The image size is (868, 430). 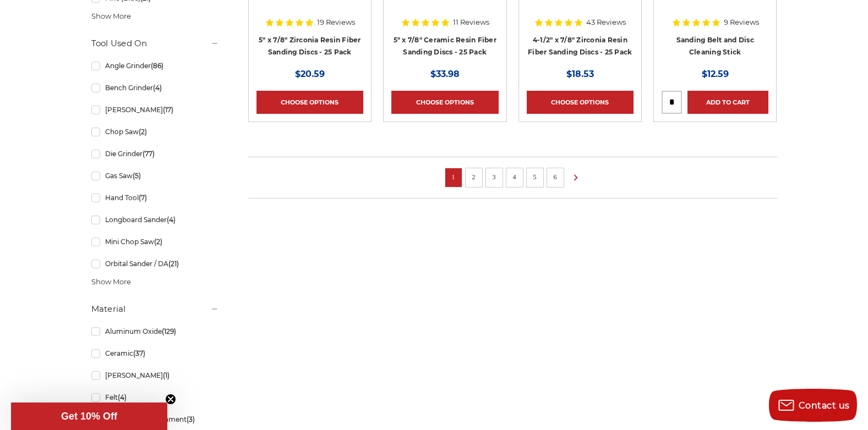 I want to click on button: Contact us, so click(x=813, y=405).